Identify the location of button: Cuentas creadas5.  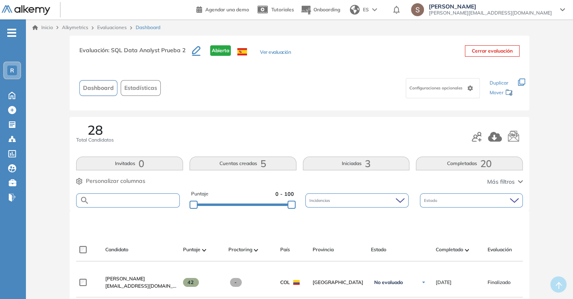
(243, 164).